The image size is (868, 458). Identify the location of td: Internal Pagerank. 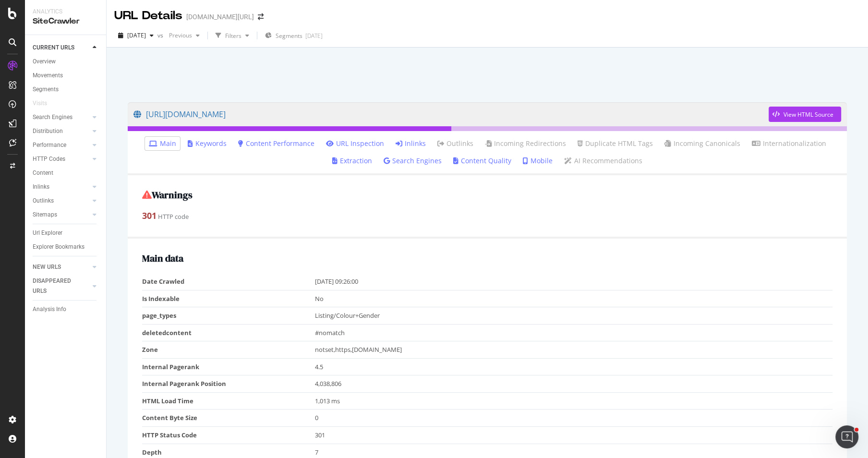
(228, 367).